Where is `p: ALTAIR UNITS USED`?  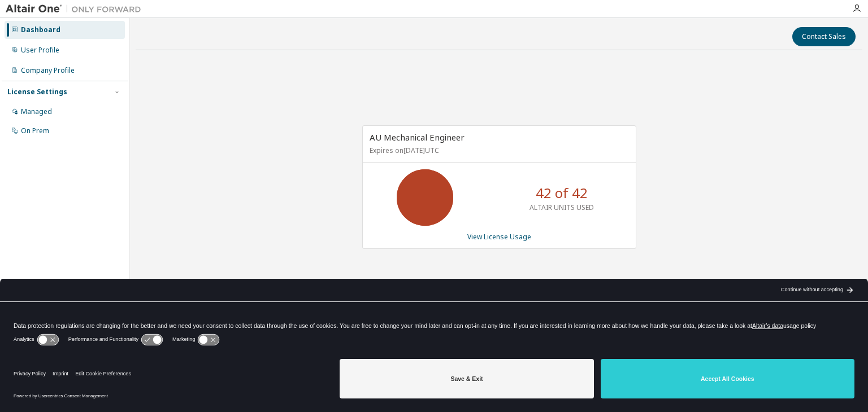 p: ALTAIR UNITS USED is located at coordinates (561, 207).